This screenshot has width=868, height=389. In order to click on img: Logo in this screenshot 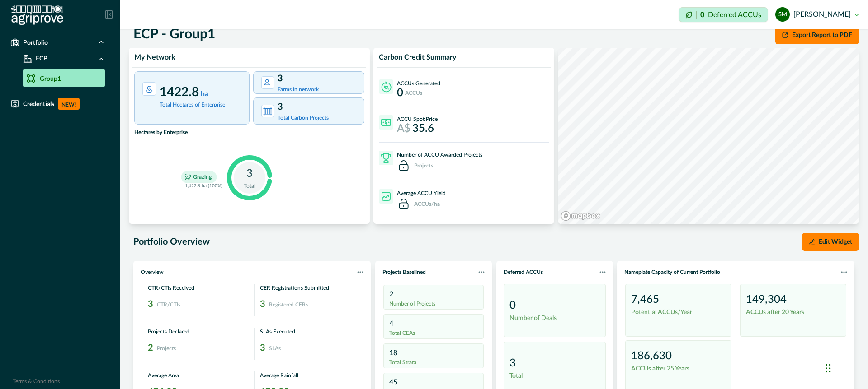, I will do `click(37, 16)`.